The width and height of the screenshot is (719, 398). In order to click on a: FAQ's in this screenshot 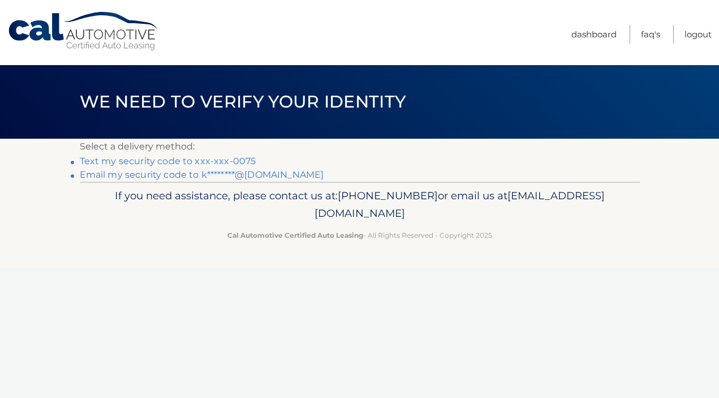, I will do `click(651, 34)`.